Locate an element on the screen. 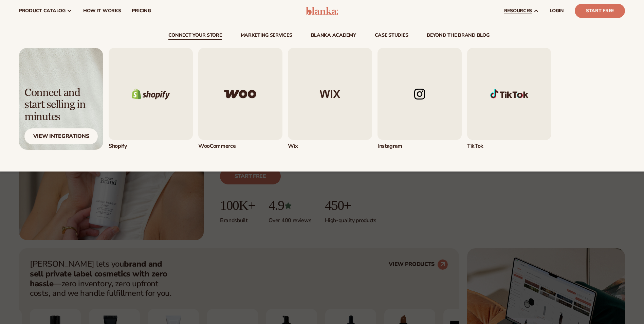 This screenshot has width=644, height=324. div: Instagram is located at coordinates (420, 147).